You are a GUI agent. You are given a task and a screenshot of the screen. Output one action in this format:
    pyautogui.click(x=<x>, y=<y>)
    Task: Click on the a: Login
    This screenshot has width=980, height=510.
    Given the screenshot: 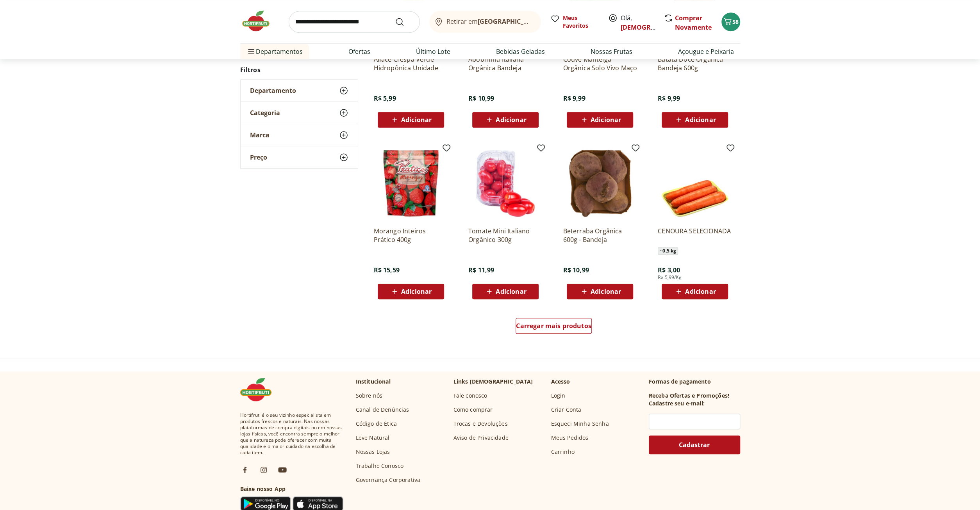 What is the action you would take?
    pyautogui.click(x=558, y=395)
    